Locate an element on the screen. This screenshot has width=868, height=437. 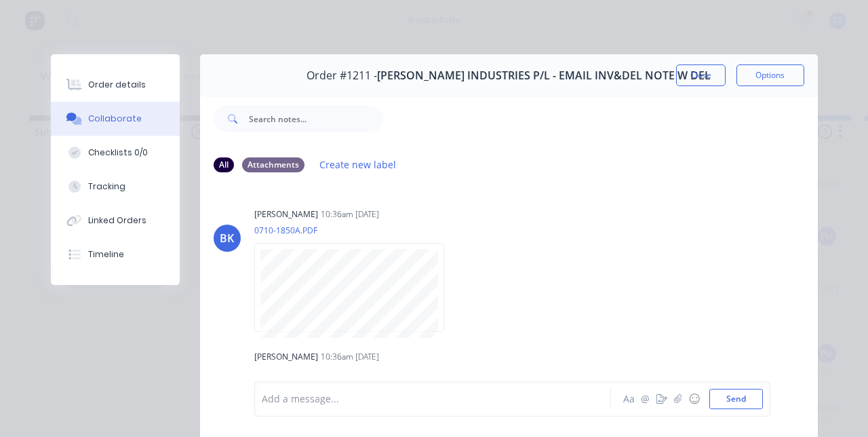
button: Send is located at coordinates (736, 399).